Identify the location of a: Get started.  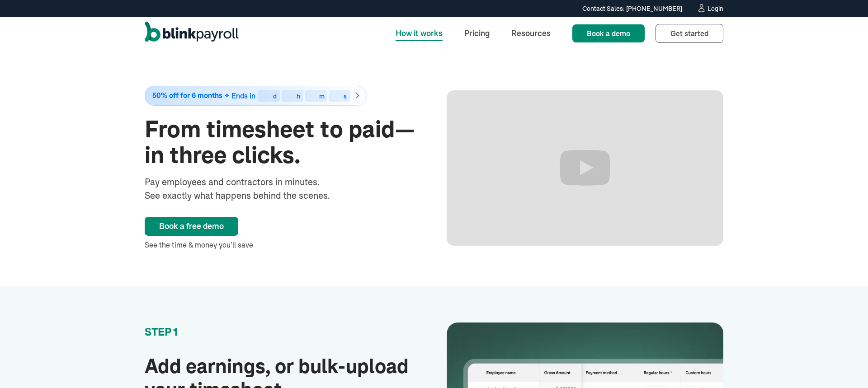
(689, 34).